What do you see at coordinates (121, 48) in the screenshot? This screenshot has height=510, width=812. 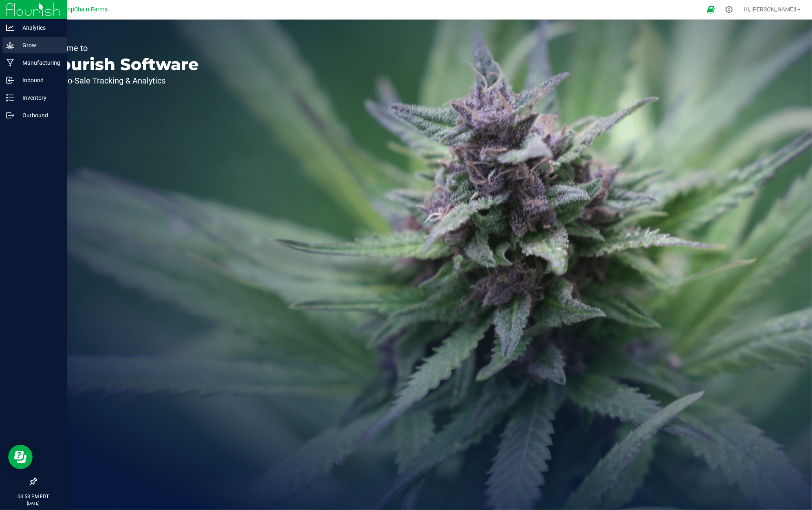 I see `p: Welcome to` at bounding box center [121, 48].